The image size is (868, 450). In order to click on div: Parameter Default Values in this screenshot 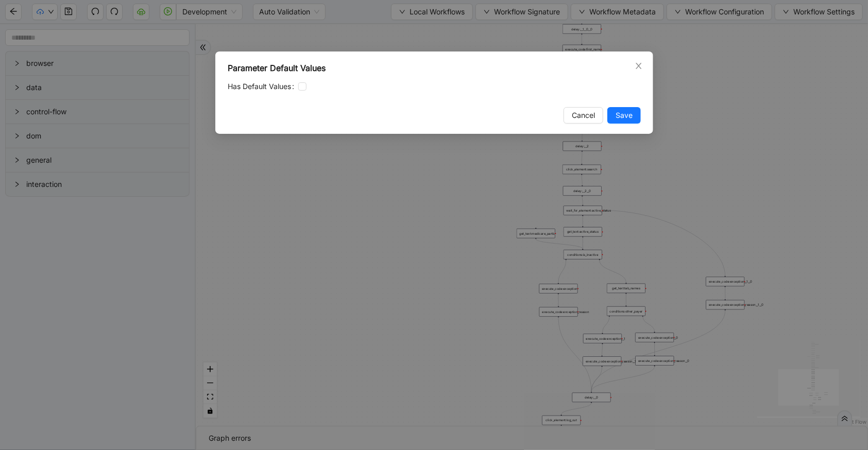, I will do `click(434, 68)`.